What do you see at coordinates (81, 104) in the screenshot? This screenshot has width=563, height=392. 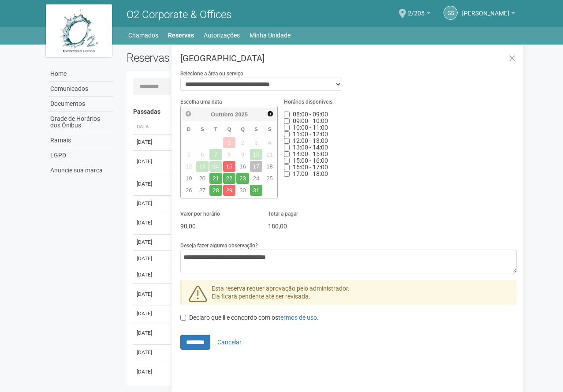 I see `a: Documentos` at bounding box center [81, 104].